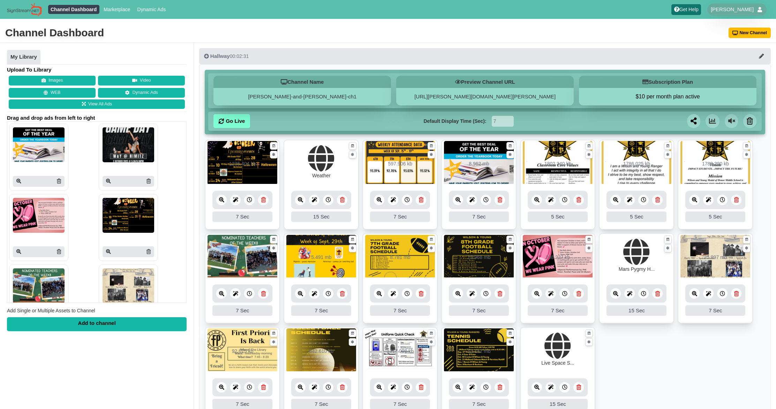  What do you see at coordinates (242, 257) in the screenshot?
I see `div: 2.818 mb` at bounding box center [242, 257].